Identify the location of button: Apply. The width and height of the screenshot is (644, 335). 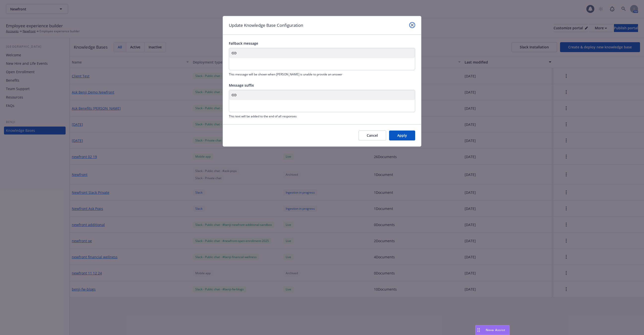
(402, 135).